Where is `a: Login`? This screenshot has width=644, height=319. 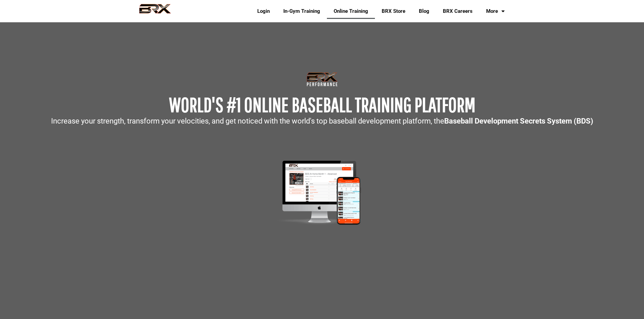 a: Login is located at coordinates (263, 11).